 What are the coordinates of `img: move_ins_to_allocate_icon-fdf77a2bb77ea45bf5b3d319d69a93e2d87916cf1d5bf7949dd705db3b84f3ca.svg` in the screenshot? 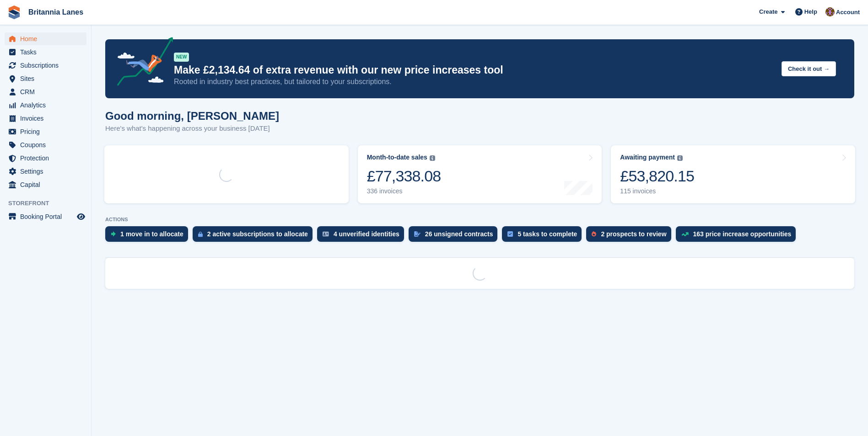 It's located at (113, 234).